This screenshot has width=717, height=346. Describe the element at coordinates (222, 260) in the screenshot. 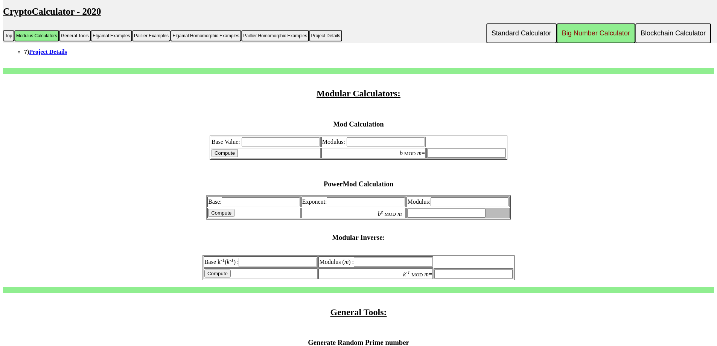

I see `sup: -1` at that location.